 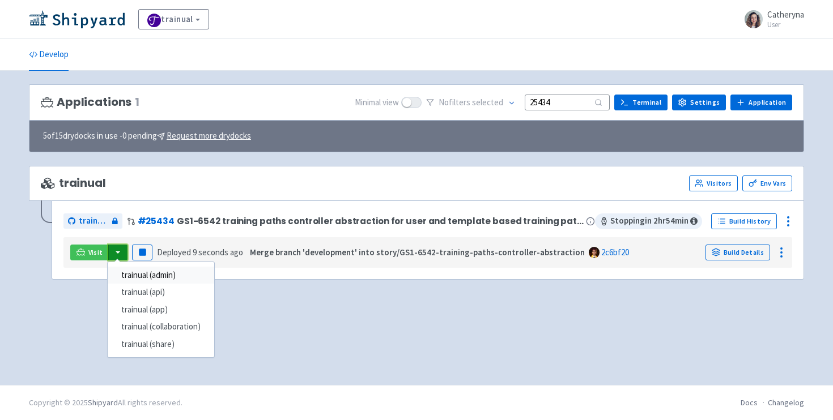 I want to click on span: 5 of 15 drydocks in use - 0 pending, so click(x=147, y=136).